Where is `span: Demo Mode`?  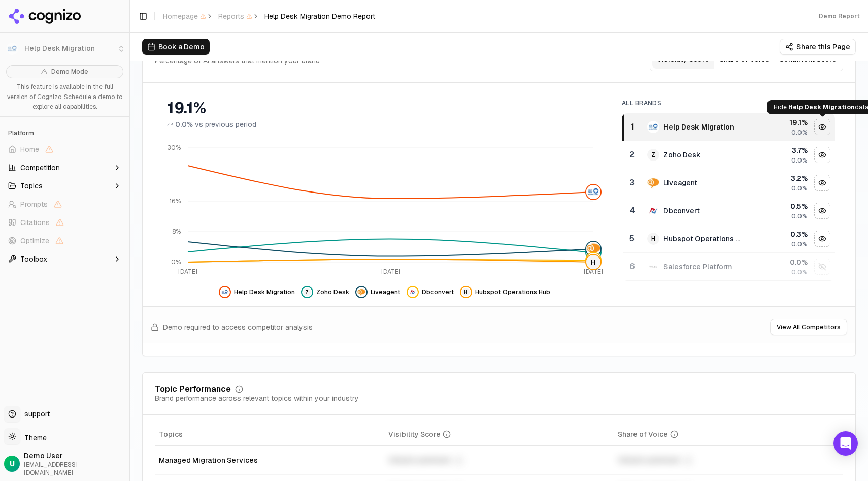
span: Demo Mode is located at coordinates (70, 72).